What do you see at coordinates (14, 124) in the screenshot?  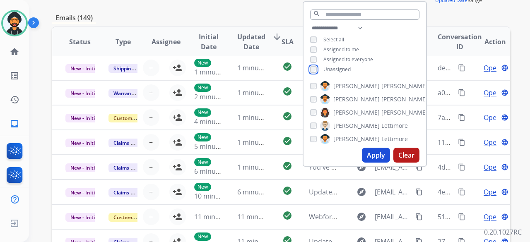 I see `mat-icon: inbox` at bounding box center [14, 124].